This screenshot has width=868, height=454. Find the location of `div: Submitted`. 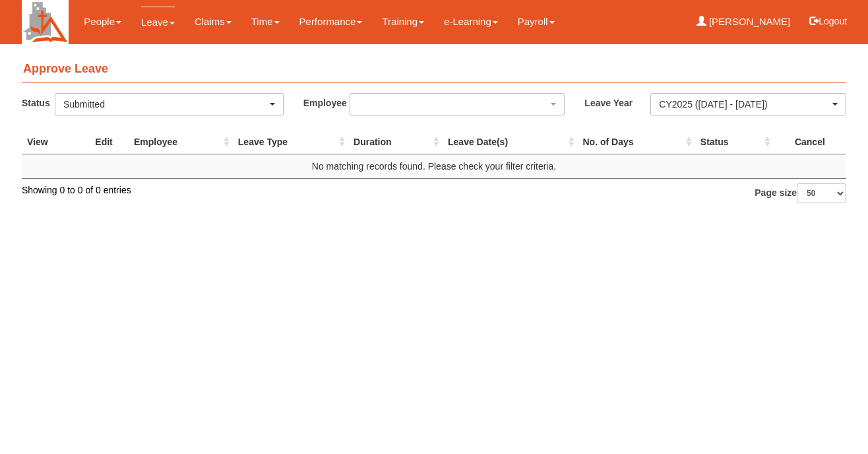

div: Submitted is located at coordinates (165, 104).